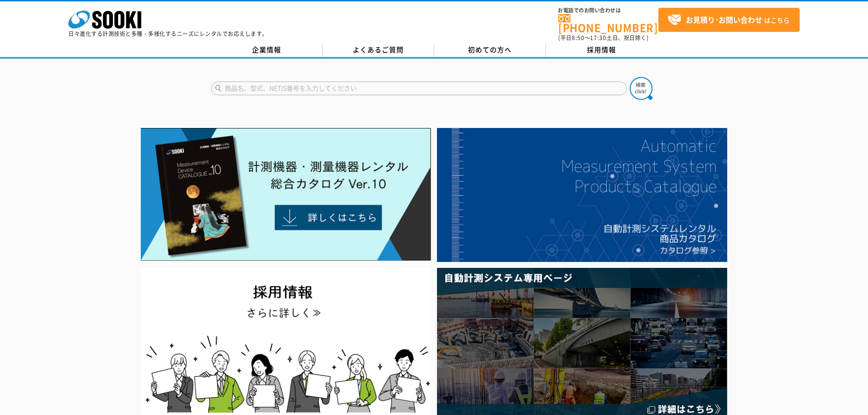  Describe the element at coordinates (582, 195) in the screenshot. I see `img: 自動計測システムカタログ` at that location.